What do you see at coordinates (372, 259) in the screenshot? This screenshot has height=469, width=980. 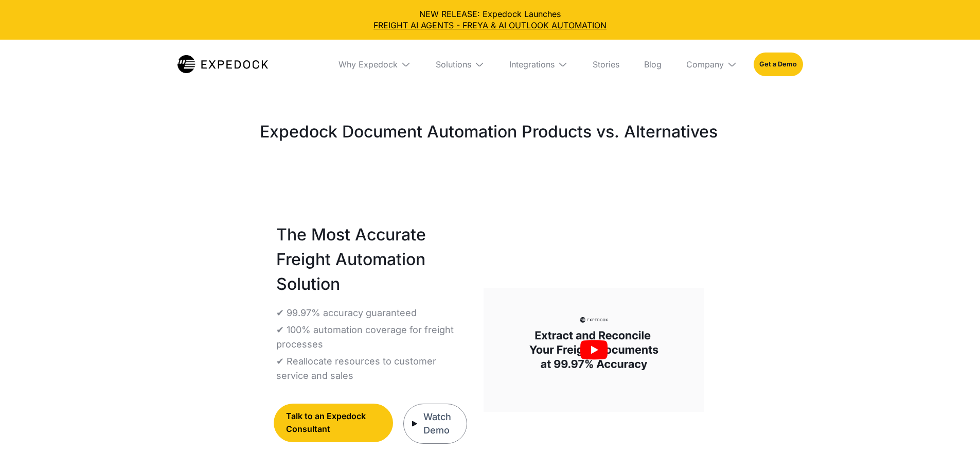 I see `h1: The Most Accurate Freight Automation Solution` at bounding box center [372, 259].